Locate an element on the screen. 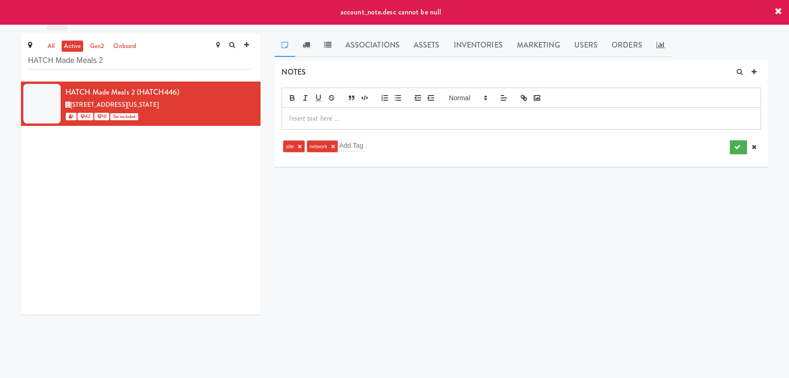  a: Inventories is located at coordinates (477, 45).